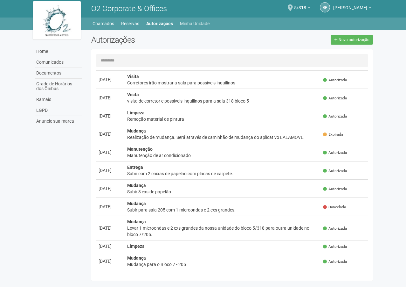 The image size is (406, 287). What do you see at coordinates (223, 210) in the screenshot?
I see `div: Subir para sala 205 com 1 microondas e 2 cxs grandes.` at bounding box center [223, 210].